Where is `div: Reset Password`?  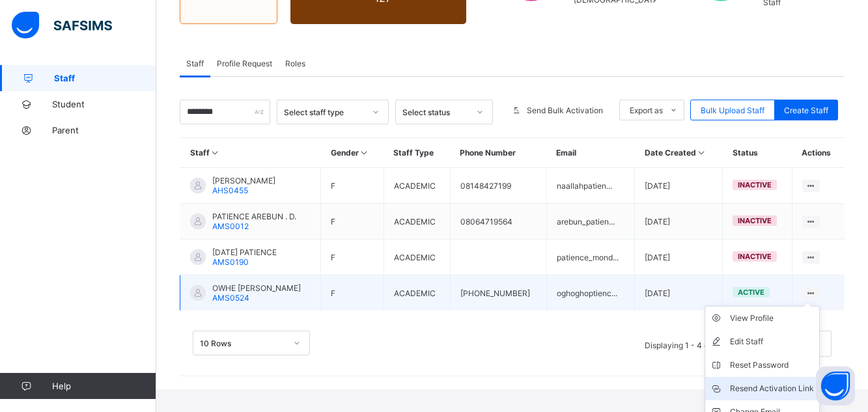
div: Reset Password is located at coordinates (772, 365).